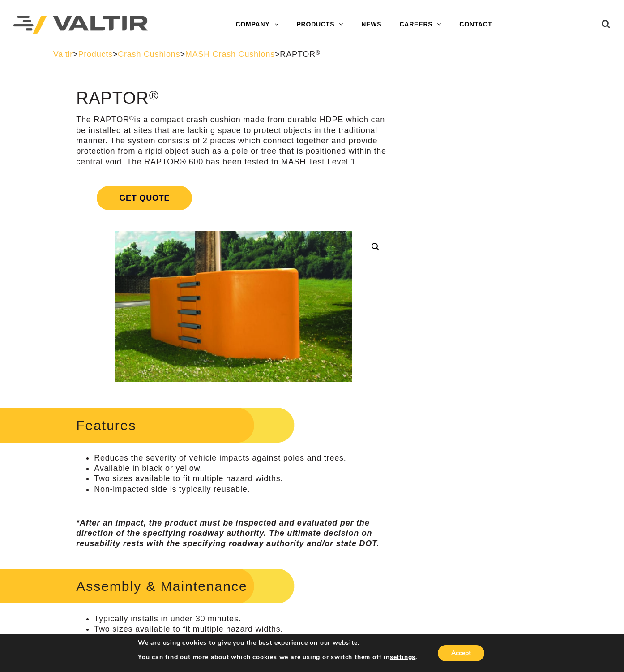 This screenshot has width=624, height=672. I want to click on img: Valtir, so click(81, 25).